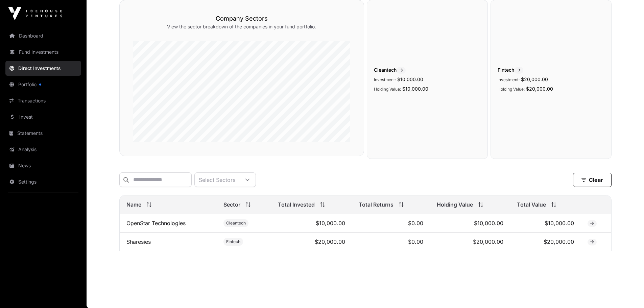 This screenshot has height=308, width=644. What do you see at coordinates (139, 241) in the screenshot?
I see `a: Sharesies` at bounding box center [139, 241].